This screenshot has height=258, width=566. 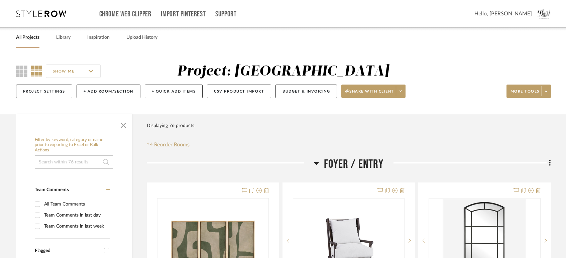 What do you see at coordinates (172, 145) in the screenshot?
I see `span: Reorder Rooms` at bounding box center [172, 145].